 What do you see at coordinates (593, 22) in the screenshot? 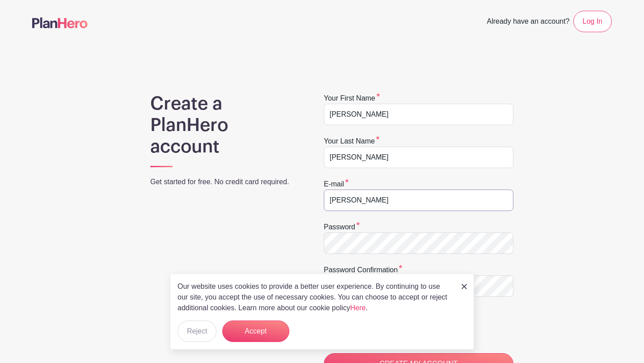
I see `a: Log In` at bounding box center [593, 22].